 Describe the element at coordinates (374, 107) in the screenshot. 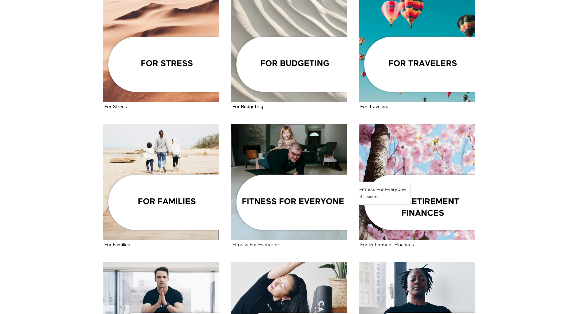

I see `a: For Travelers` at that location.